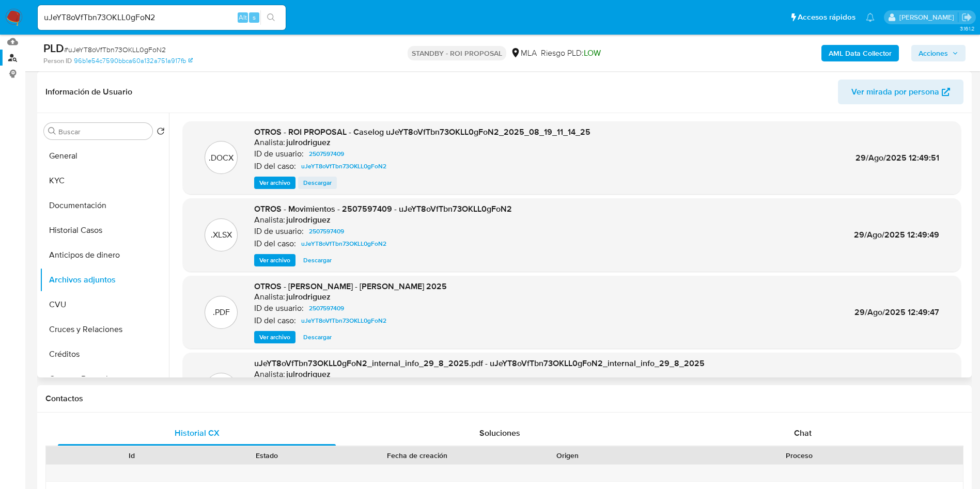  I want to click on button: General, so click(105, 156).